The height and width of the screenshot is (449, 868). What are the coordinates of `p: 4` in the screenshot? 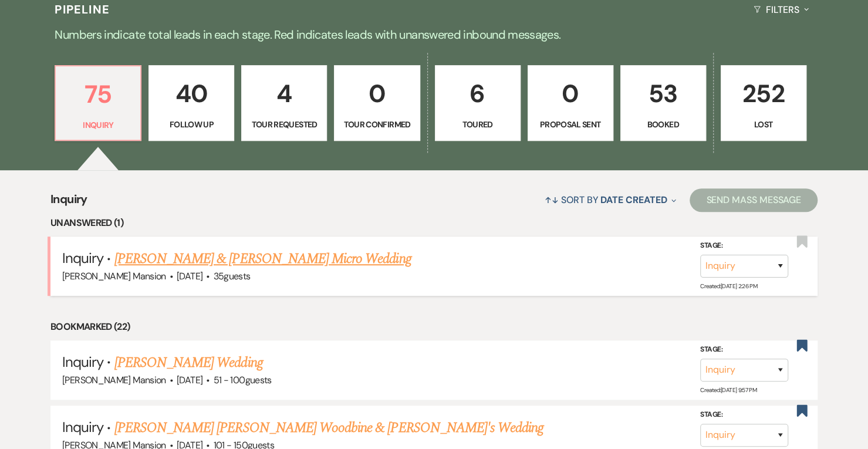 It's located at (284, 93).